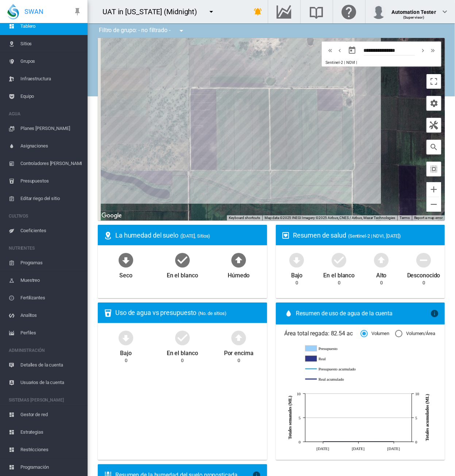 This screenshot has height=476, width=455. What do you see at coordinates (434, 204) in the screenshot?
I see `button: Zoom out` at bounding box center [434, 204].